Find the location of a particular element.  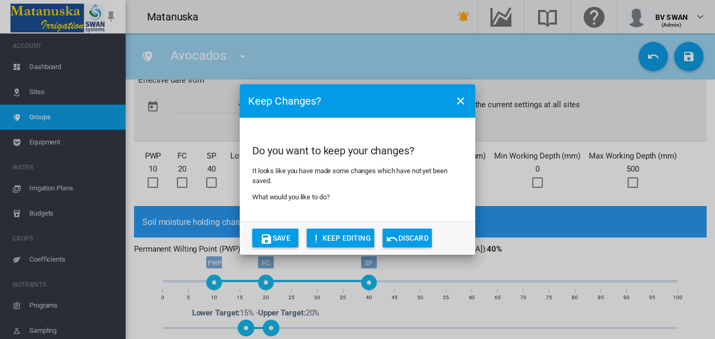

md-dialog: Do you ... is located at coordinates (358, 170).